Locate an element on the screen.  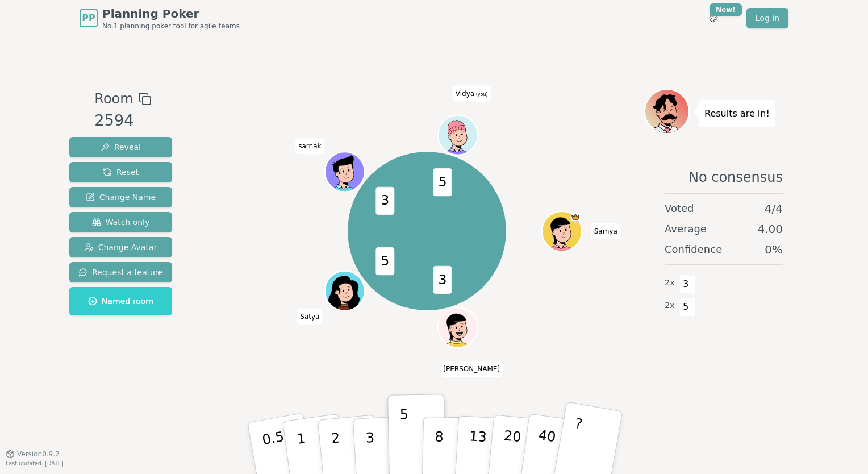
button: Change Name is located at coordinates (120, 197).